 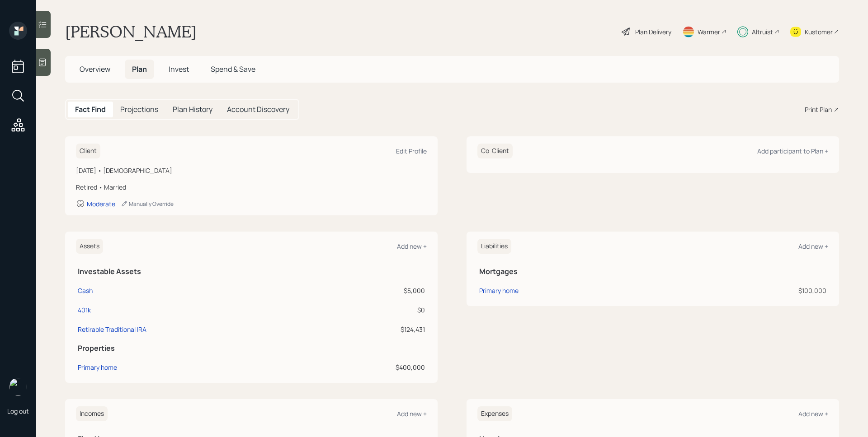 I want to click on div: Manually Override, so click(x=147, y=203).